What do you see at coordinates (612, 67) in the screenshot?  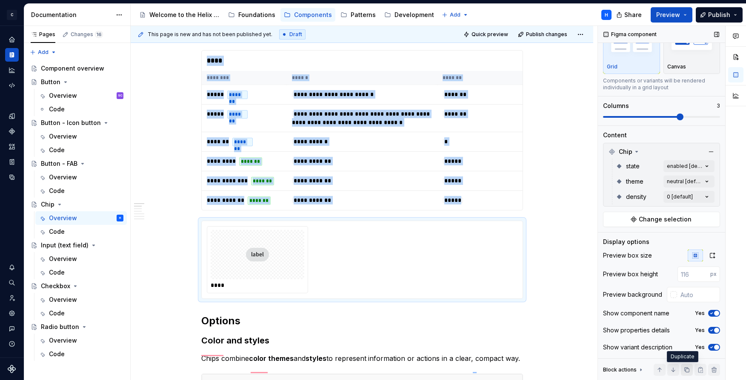 I see `p: Grid` at bounding box center [612, 67].